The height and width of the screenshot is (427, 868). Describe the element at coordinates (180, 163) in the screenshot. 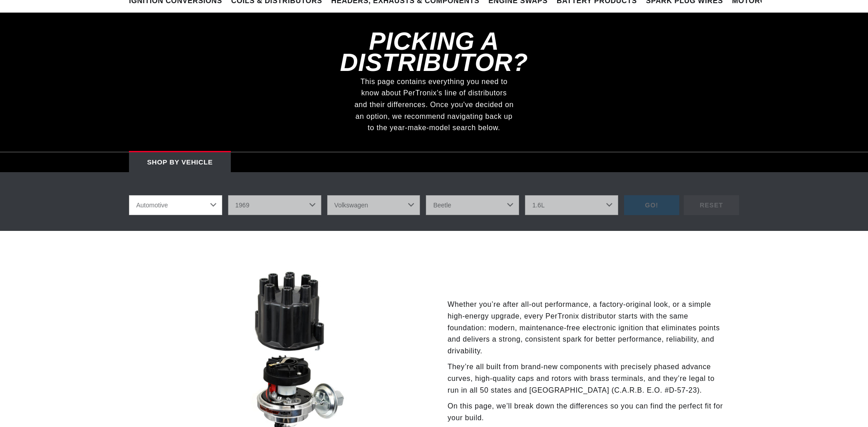

I see `div: Shop by vehicle` at that location.